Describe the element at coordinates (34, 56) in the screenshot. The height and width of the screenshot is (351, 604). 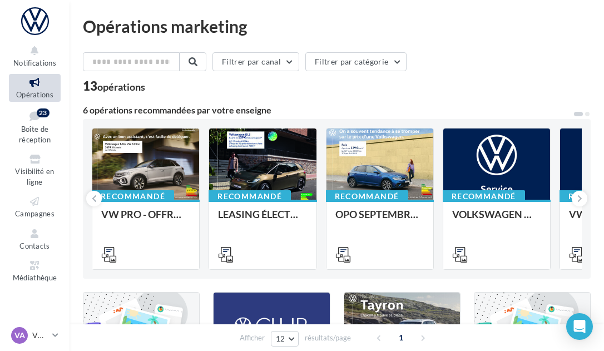
I see `button: Notifications` at that location.